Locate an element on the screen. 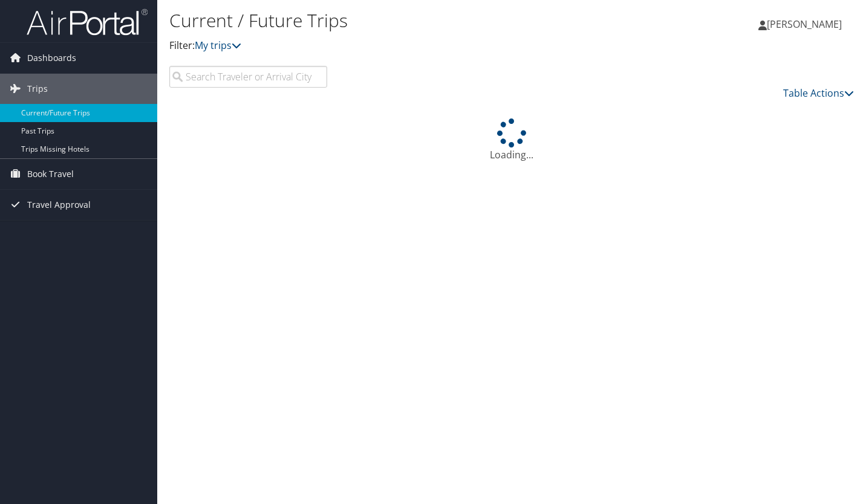  span: Book Travel is located at coordinates (50, 174).